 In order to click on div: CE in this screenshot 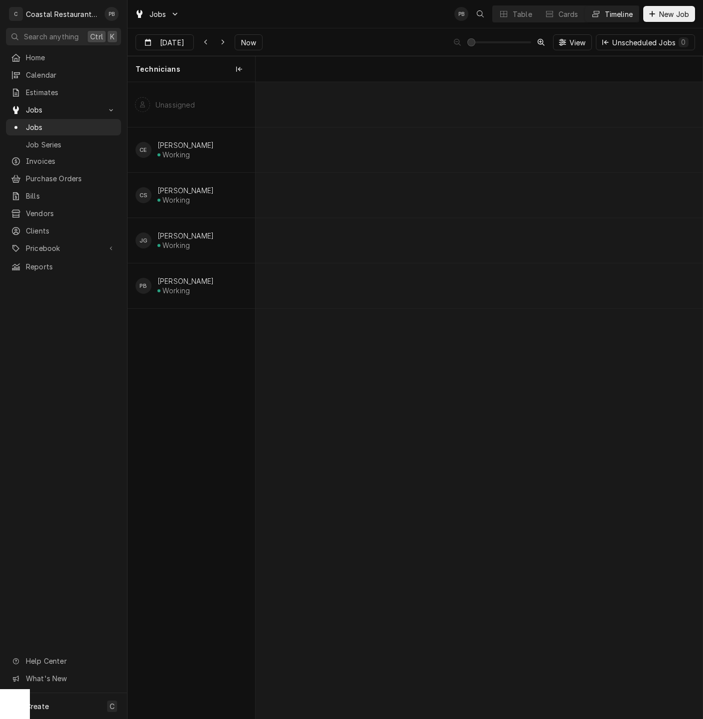, I will do `click(143, 150)`.